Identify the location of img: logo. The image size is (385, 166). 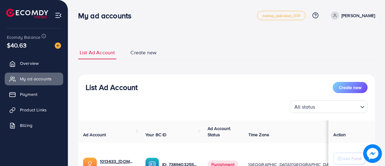
(27, 13).